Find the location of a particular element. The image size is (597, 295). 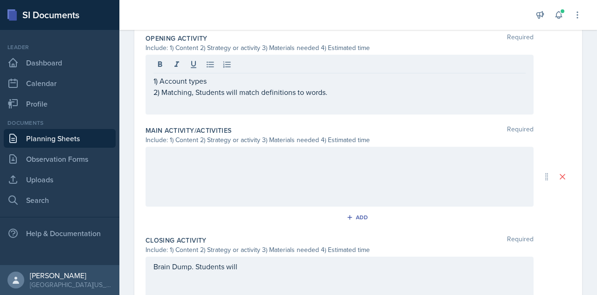

a: Planning Sheets is located at coordinates (60, 138).